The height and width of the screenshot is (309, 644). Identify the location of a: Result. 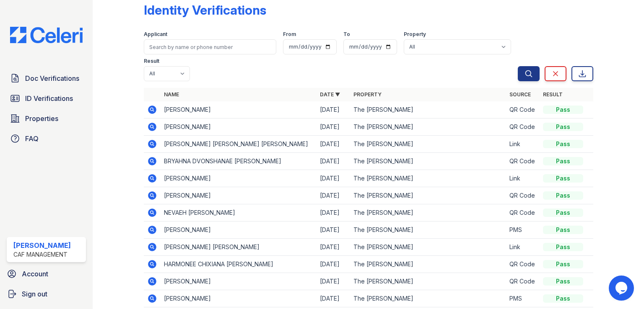
(553, 94).